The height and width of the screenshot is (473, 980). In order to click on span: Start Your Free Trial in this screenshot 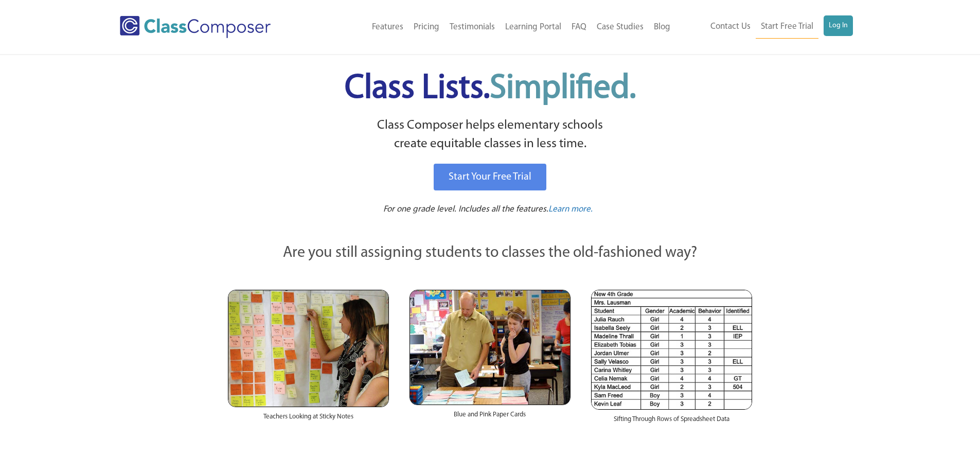, I will do `click(490, 177)`.